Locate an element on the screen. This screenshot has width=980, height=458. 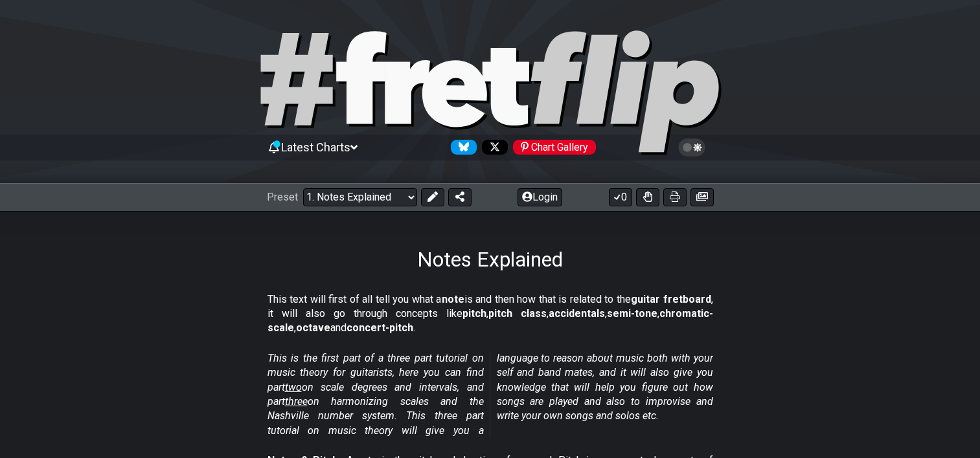
span: two is located at coordinates (294, 387).